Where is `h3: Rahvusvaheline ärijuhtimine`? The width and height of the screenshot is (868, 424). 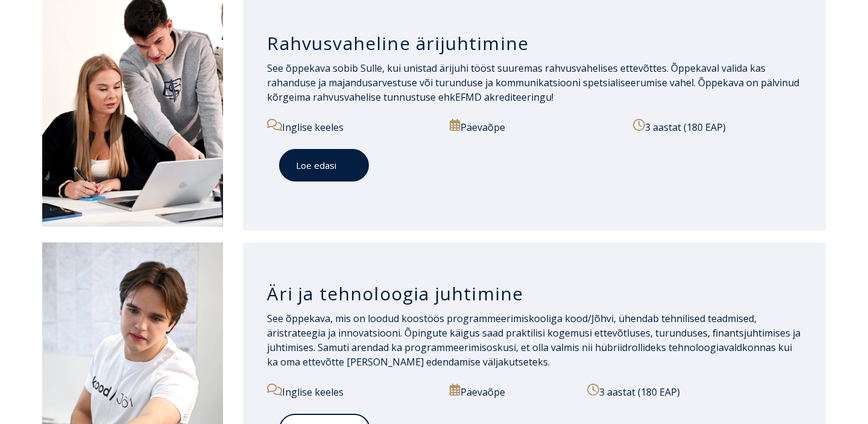
h3: Rahvusvaheline ärijuhtimine is located at coordinates (534, 43).